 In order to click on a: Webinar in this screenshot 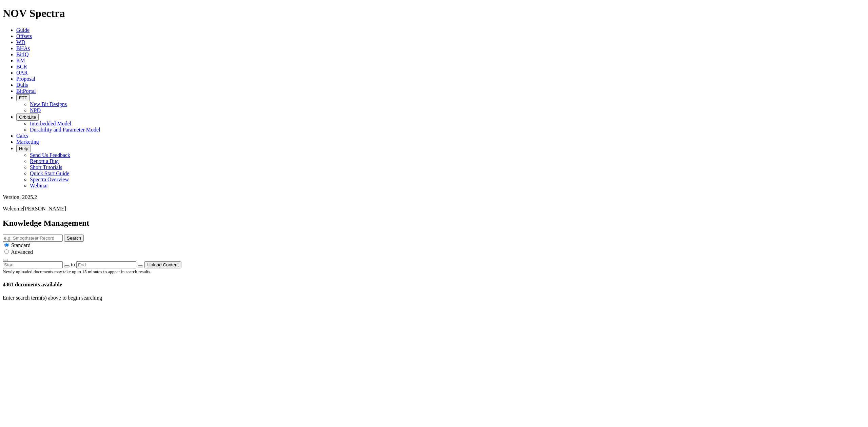, I will do `click(39, 185)`.